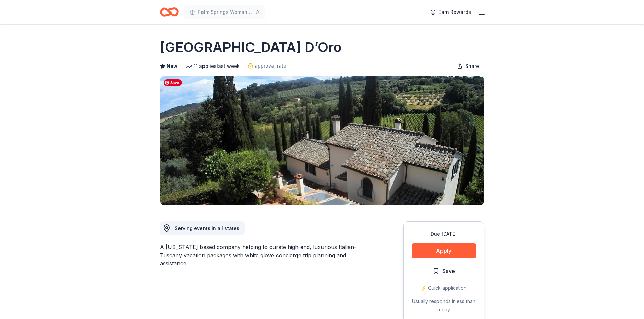 This screenshot has width=644, height=319. Describe the element at coordinates (451, 12) in the screenshot. I see `a: Earn Rewards` at that location.